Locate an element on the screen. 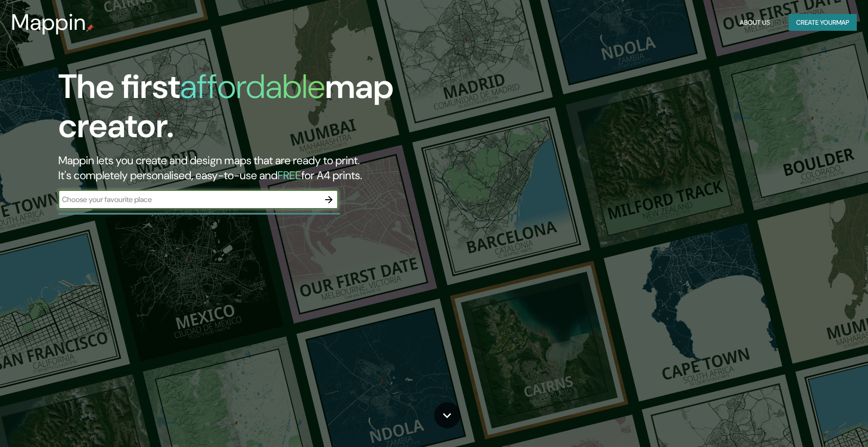 The height and width of the screenshot is (447, 868). button: About Us is located at coordinates (754, 23).